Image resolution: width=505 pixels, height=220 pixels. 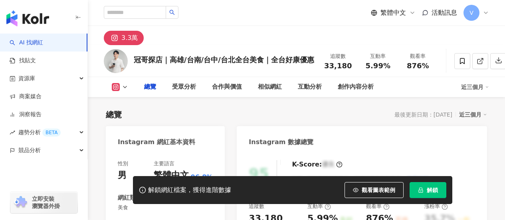 I want to click on div: K-Score :, so click(x=317, y=164).